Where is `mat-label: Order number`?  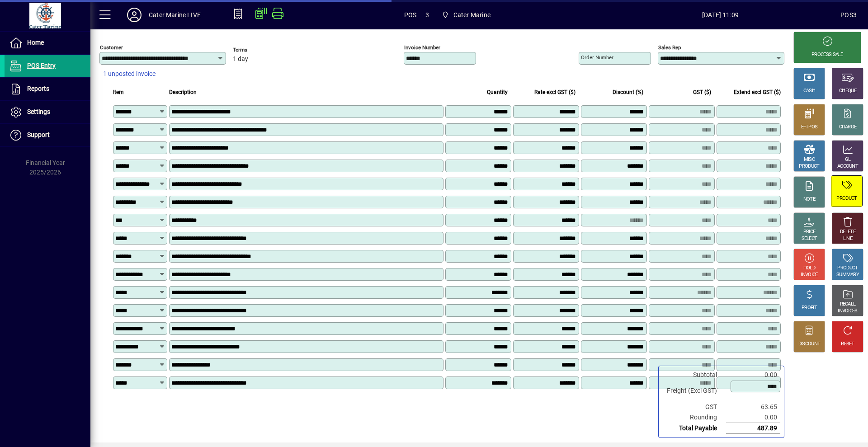 mat-label: Order number is located at coordinates (598, 57).